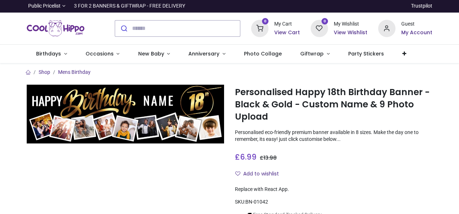 This screenshot has width=459, height=214. I want to click on div: My Cart, so click(287, 24).